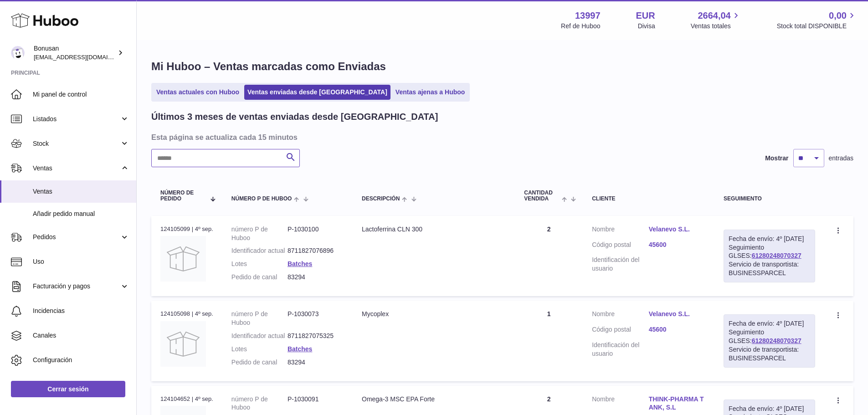 Image resolution: width=868 pixels, height=415 pixels. What do you see at coordinates (81, 359) in the screenshot?
I see `span: Configuración` at bounding box center [81, 359].